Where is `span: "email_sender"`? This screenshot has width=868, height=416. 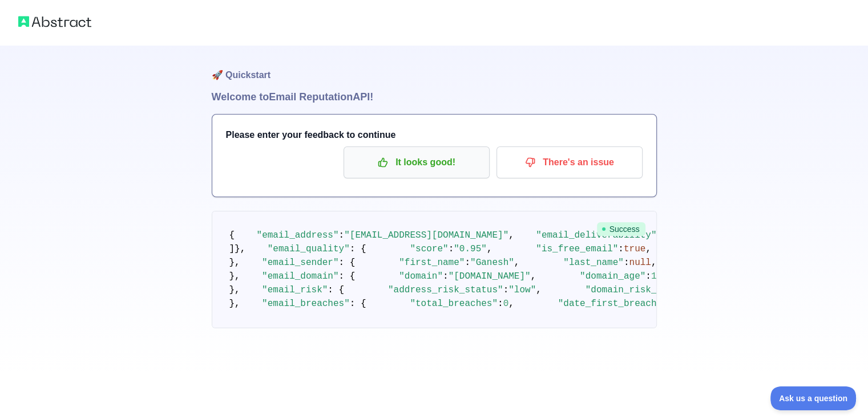
span: "email_sender" is located at coordinates (300, 263).